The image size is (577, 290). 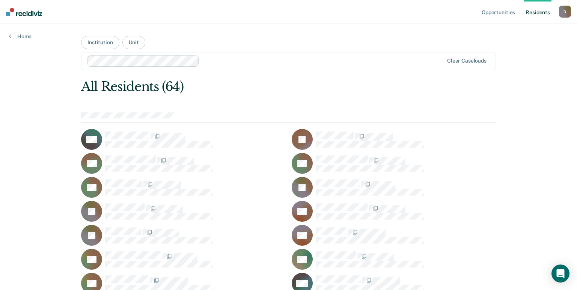 I want to click on button: Institution, so click(x=100, y=42).